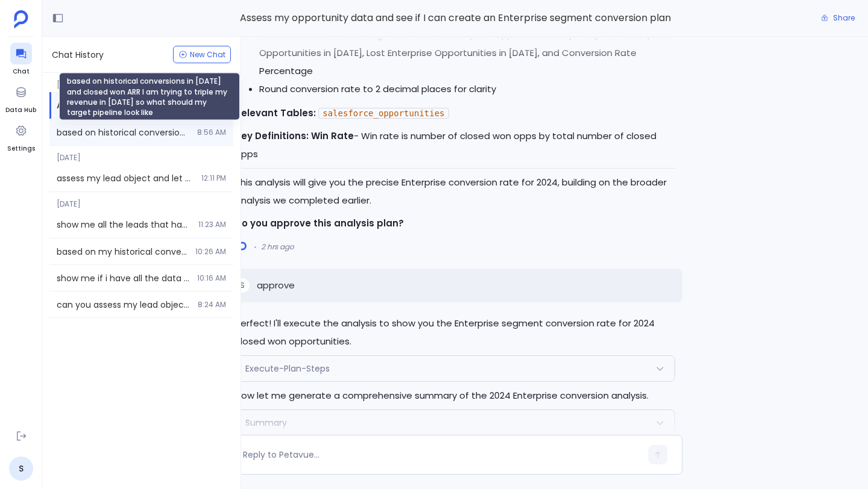 This screenshot has height=489, width=868. Describe the element at coordinates (242, 247) in the screenshot. I see `img: logo` at that location.